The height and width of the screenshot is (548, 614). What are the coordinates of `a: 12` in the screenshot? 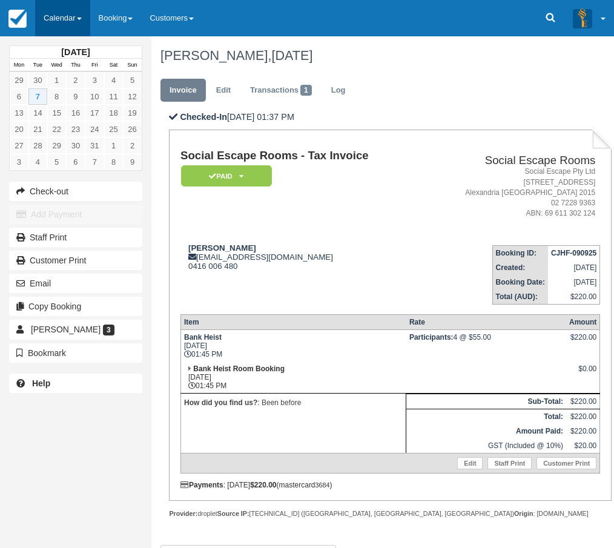 It's located at (132, 96).